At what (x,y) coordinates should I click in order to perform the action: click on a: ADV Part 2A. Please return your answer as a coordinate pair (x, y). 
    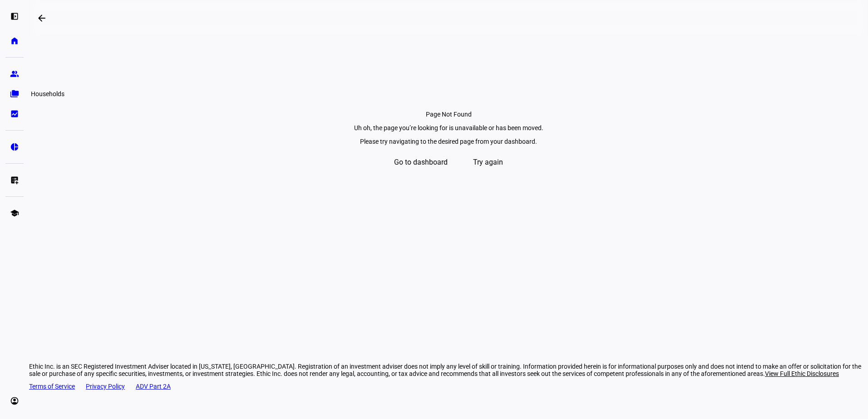
    Looking at the image, I should click on (153, 387).